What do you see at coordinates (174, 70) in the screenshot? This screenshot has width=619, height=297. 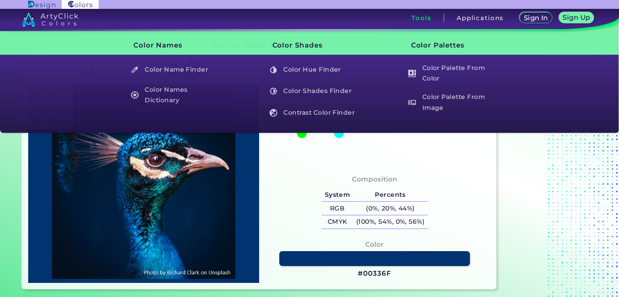 I see `h5: Color Name Finder` at bounding box center [174, 70].